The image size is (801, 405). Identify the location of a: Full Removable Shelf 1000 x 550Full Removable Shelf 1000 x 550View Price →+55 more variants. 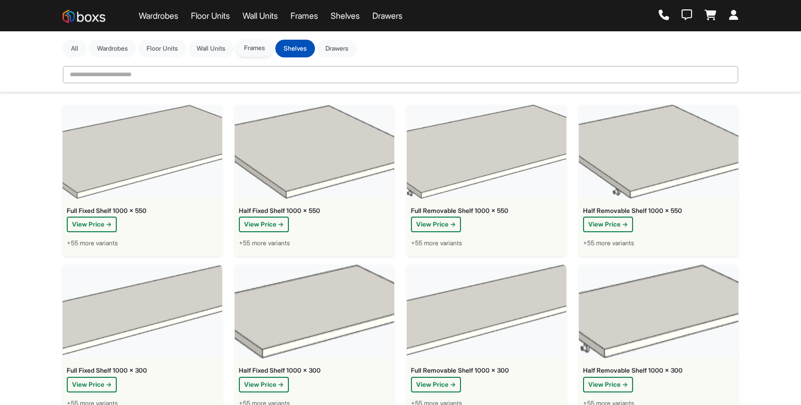
(486, 180).